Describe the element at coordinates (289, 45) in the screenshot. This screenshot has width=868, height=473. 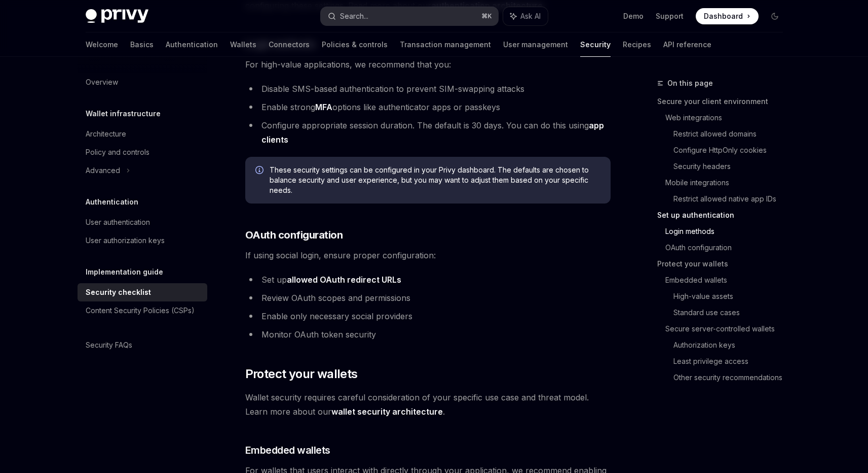
I see `a: Connectors` at that location.